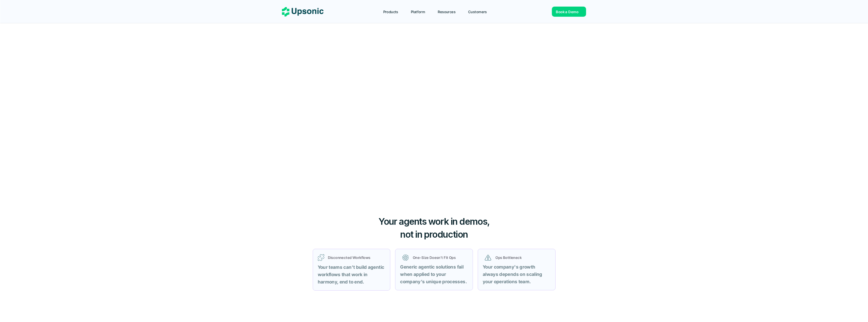 The image size is (868, 322). What do you see at coordinates (522, 257) in the screenshot?
I see `p: Ops Bottleneck` at bounding box center [522, 257].